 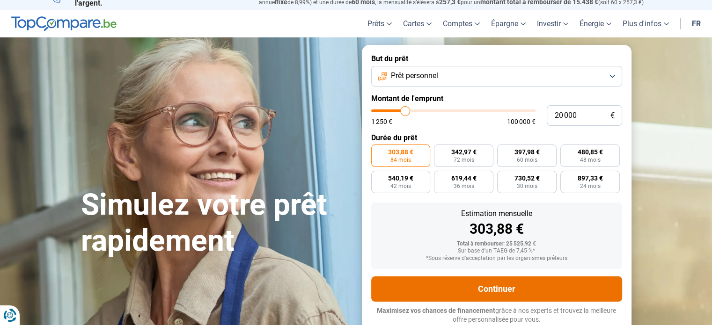 What do you see at coordinates (497, 214) in the screenshot?
I see `div: Estimation mensuelle` at bounding box center [497, 214].